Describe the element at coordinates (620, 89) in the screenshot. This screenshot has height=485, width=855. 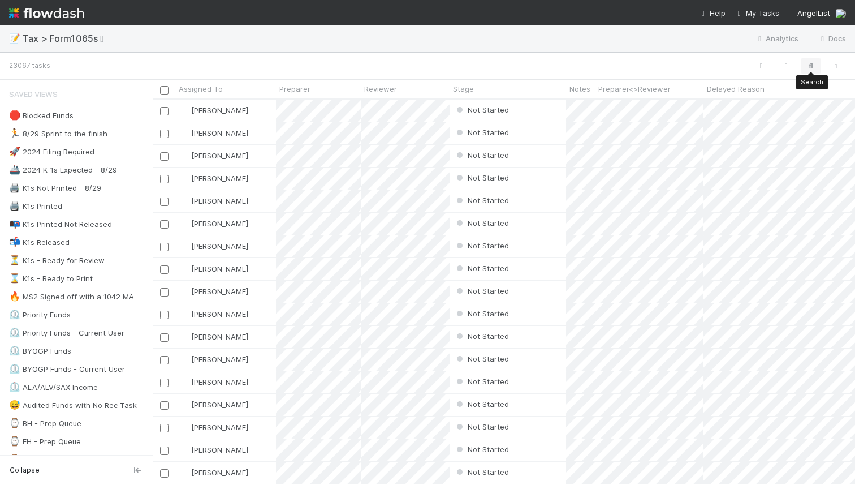
I see `span: Notes - Preparer<>Reviewer` at that location.